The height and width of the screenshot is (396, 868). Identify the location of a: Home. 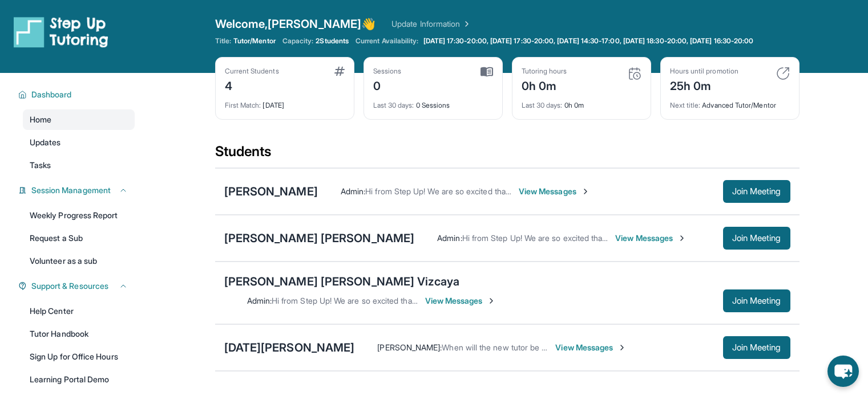
(79, 119).